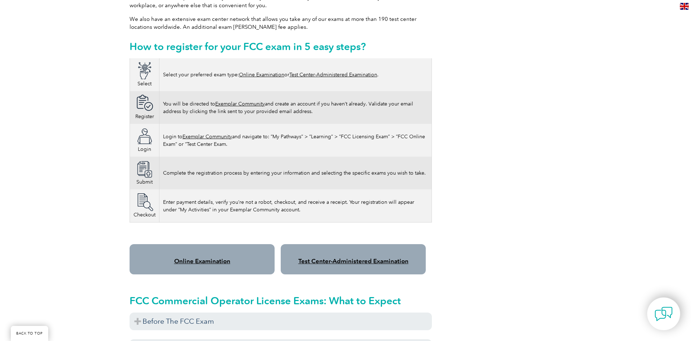 Image resolution: width=691 pixels, height=341 pixels. Describe the element at coordinates (664, 314) in the screenshot. I see `img: contact-chat.png` at that location.